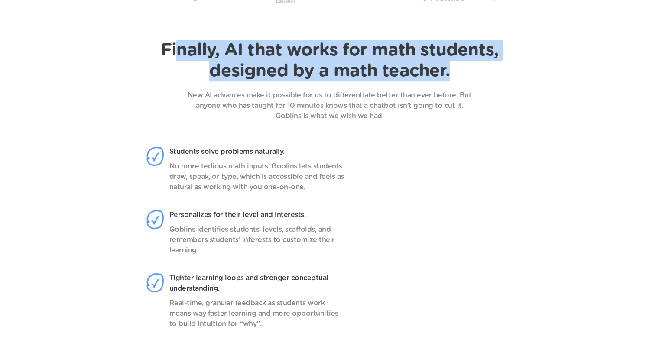 The image size is (659, 346). What do you see at coordinates (329, 50) in the screenshot?
I see `span: Finally, AI that works for math students,` at bounding box center [329, 50].